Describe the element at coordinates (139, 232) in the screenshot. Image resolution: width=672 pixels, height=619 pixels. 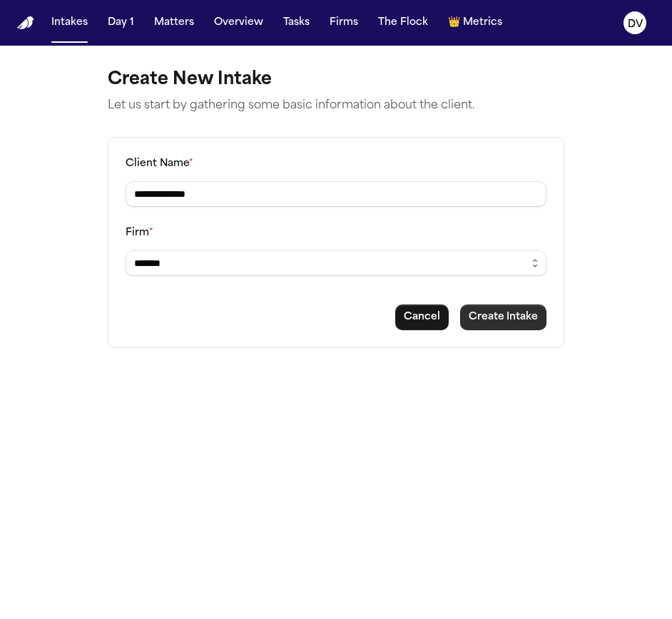
I see `label: Firm` at that location.